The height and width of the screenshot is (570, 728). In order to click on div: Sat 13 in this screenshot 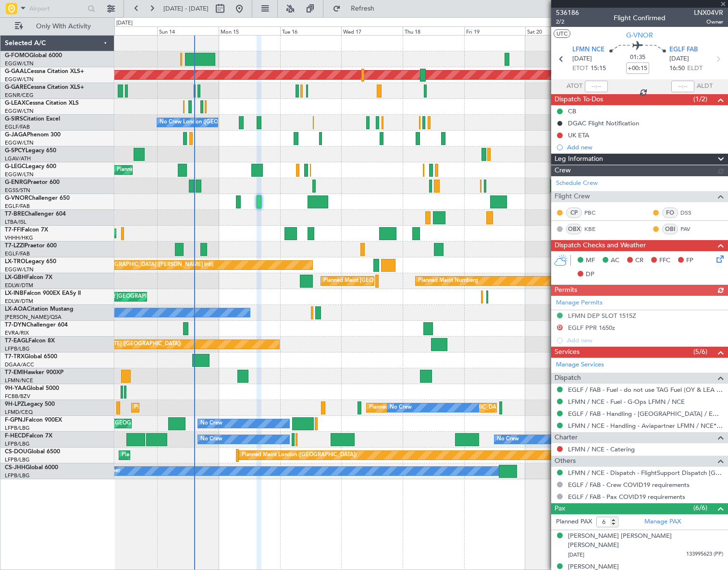, I will do `click(127, 31)`.